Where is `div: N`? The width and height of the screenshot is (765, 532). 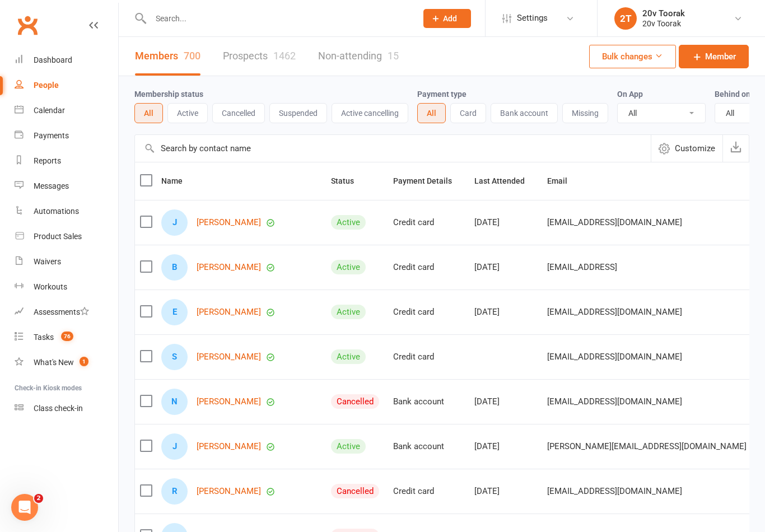 div: N is located at coordinates (174, 402).